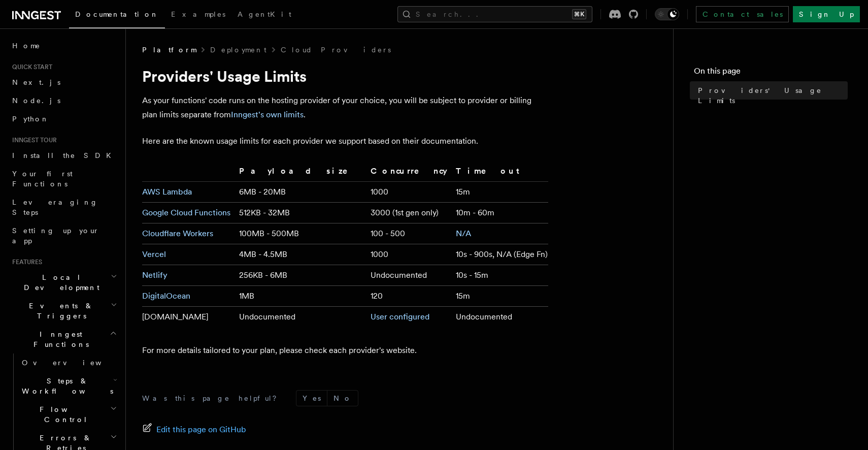 The image size is (868, 450). Describe the element at coordinates (267, 114) in the screenshot. I see `a: Inngest's own limits` at that location.